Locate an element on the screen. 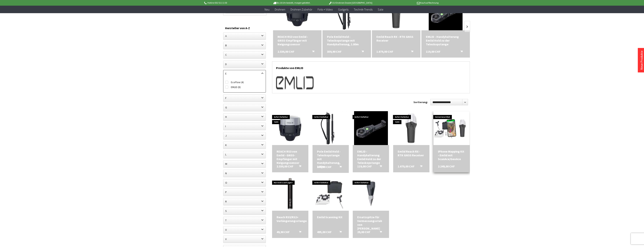  label: EcoFlow (4) is located at coordinates (245, 82).